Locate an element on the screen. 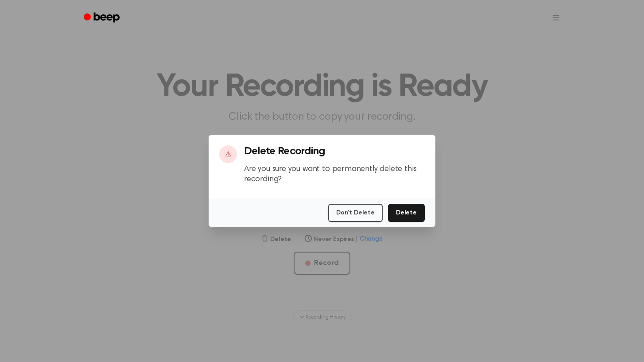 Image resolution: width=644 pixels, height=362 pixels. button: Delete is located at coordinates (407, 213).